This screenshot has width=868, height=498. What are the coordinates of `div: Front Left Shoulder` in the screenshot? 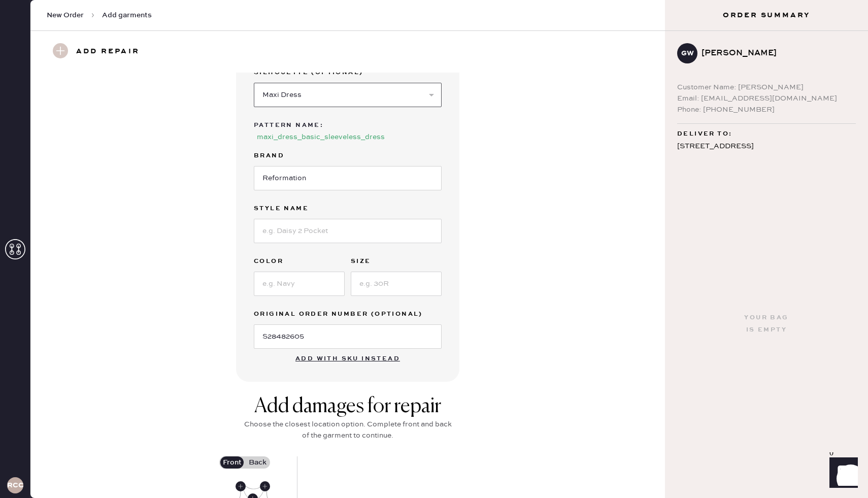 It's located at (265, 486).